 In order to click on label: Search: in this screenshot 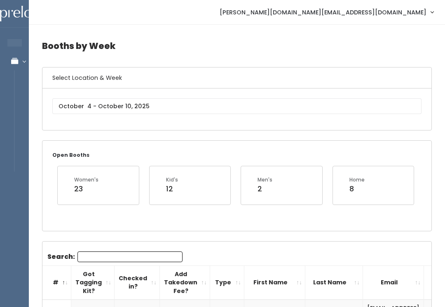, I will do `click(115, 257)`.